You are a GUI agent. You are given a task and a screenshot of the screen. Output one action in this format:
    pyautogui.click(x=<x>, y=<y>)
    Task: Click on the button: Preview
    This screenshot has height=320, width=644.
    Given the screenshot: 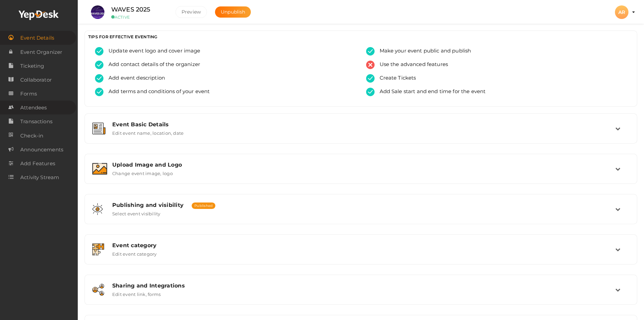 What is the action you would take?
    pyautogui.click(x=191, y=12)
    